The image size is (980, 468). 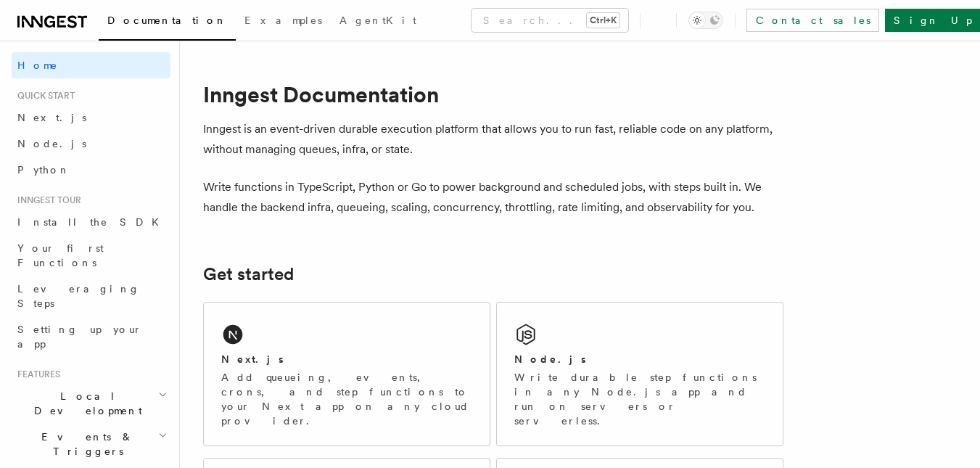 I want to click on a: AgentKit, so click(x=378, y=22).